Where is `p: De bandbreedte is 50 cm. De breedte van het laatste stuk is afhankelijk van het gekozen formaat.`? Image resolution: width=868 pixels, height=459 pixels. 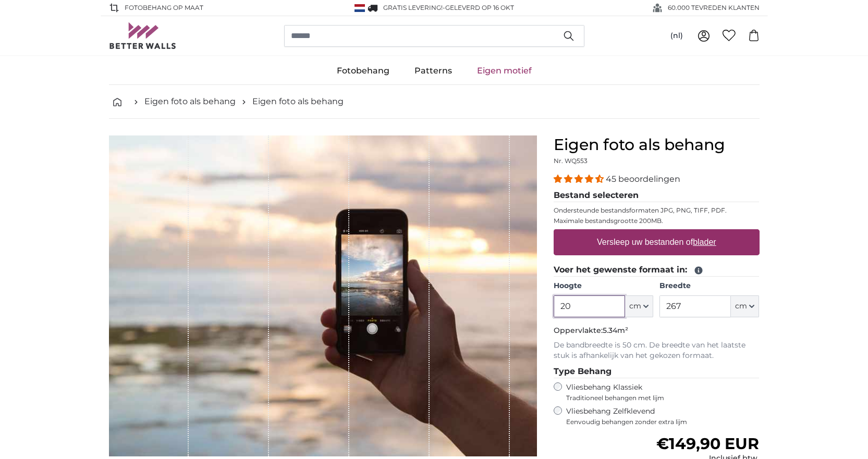
p: De bandbreedte is 50 cm. De breedte van het laatste stuk is afhankelijk van het gekozen formaat. is located at coordinates (656, 351).